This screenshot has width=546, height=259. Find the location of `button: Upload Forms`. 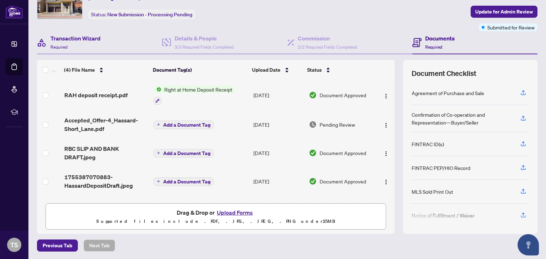

button: Upload Forms is located at coordinates (235, 213).